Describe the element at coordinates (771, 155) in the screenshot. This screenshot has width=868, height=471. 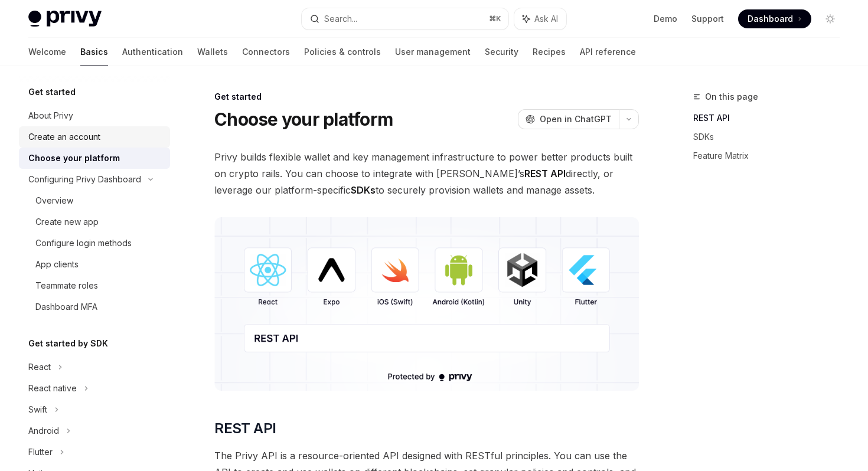
I see `a: Feature Matrix` at that location.